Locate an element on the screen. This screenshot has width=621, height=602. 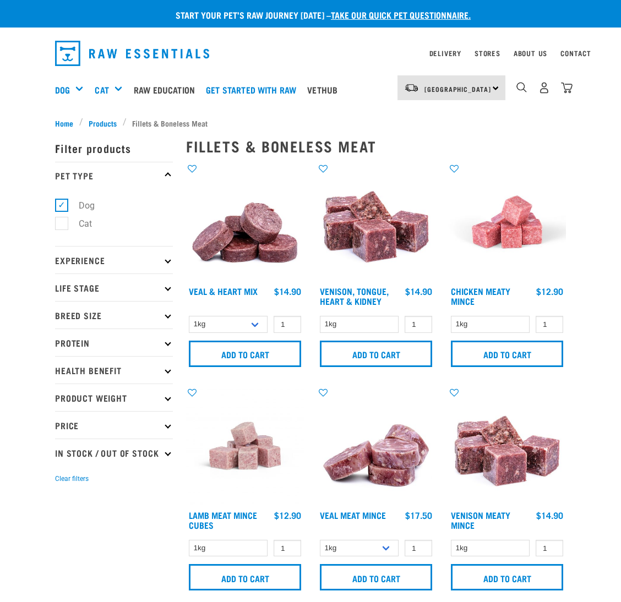
a: Delivery is located at coordinates (445, 53).